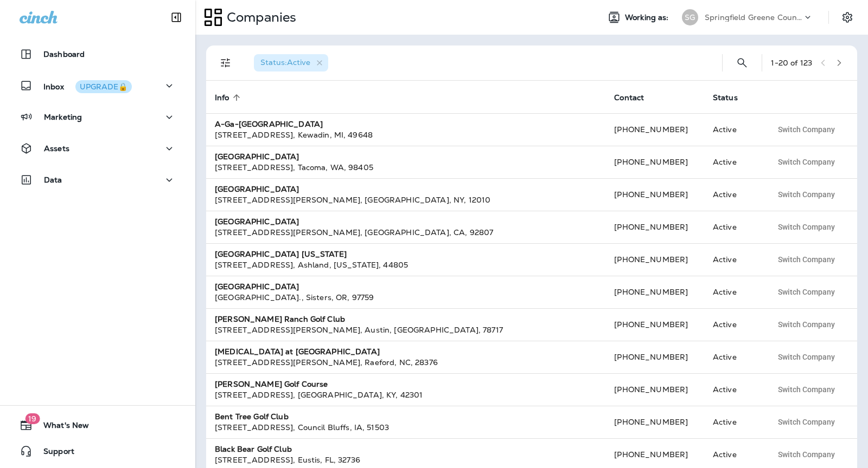  I want to click on button: Assets, so click(98, 148).